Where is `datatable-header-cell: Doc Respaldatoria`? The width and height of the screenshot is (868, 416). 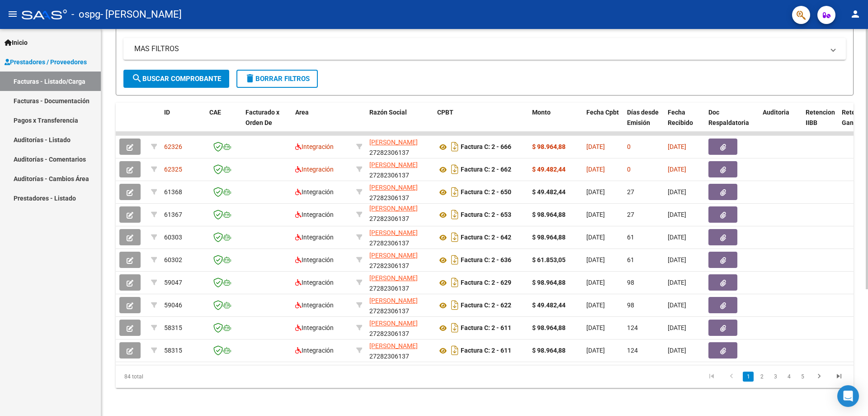
datatable-header-cell: Doc Respaldatoria is located at coordinates (732, 123).